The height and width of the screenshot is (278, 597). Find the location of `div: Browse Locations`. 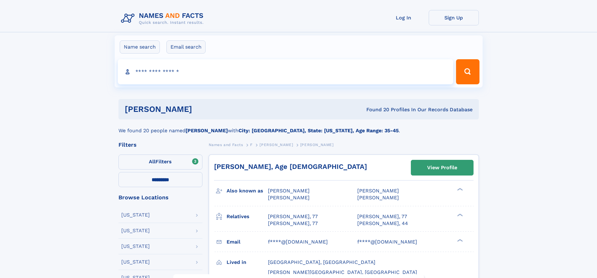

div: Browse Locations is located at coordinates (160, 197).